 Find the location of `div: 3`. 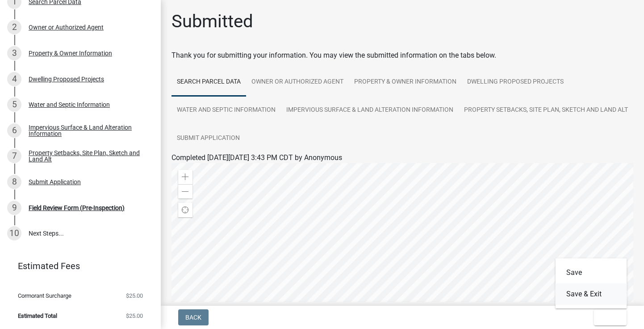

div: 3 is located at coordinates (15, 53).